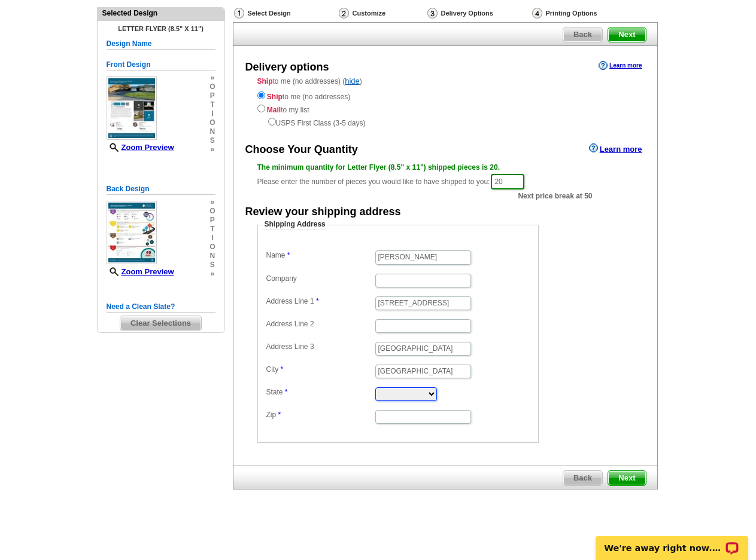  I want to click on img: Printing Options & Summary, so click(536, 13).